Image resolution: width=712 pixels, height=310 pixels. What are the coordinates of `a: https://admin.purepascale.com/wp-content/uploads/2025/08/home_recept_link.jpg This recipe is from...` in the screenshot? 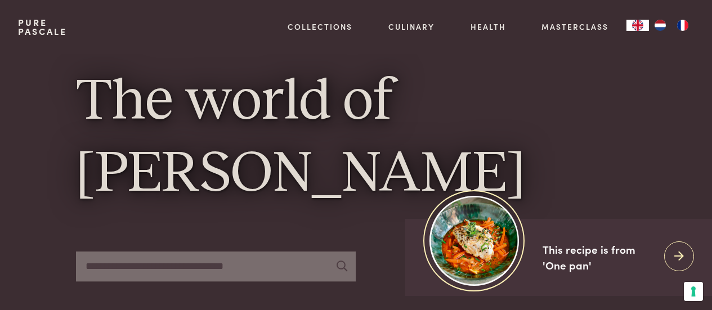 It's located at (558, 257).